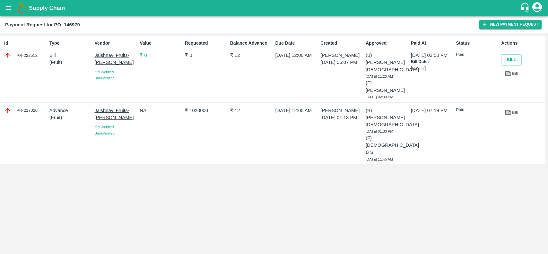  What do you see at coordinates (22, 8) in the screenshot?
I see `img: logo` at bounding box center [22, 8].